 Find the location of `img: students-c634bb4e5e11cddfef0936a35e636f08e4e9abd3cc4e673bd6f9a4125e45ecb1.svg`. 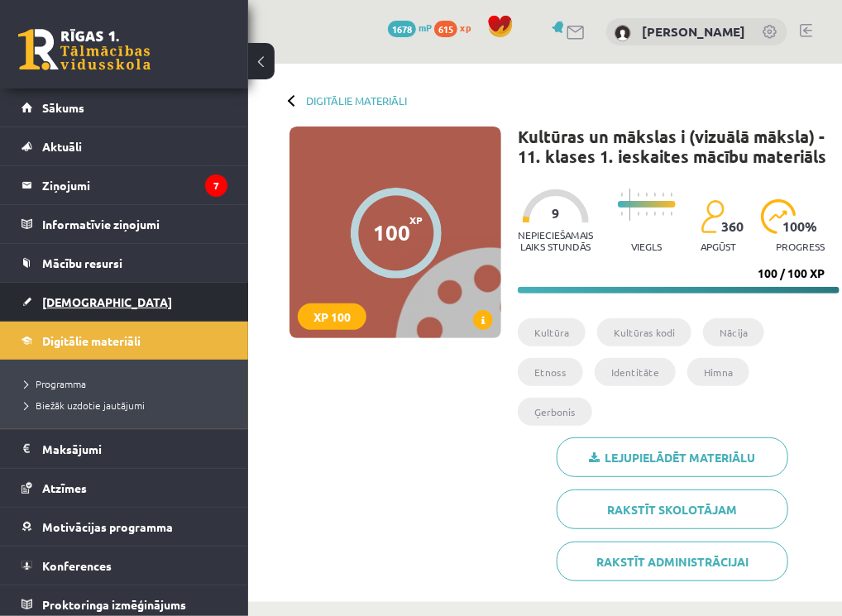

img: students-c634bb4e5e11cddfef0936a35e636f08e4e9abd3cc4e673bd6f9a4125e45ecb1.svg is located at coordinates (712, 217).